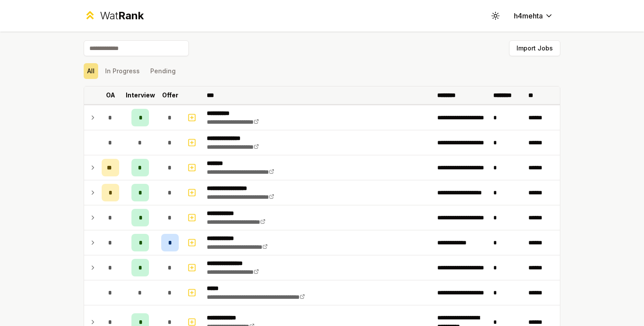 This screenshot has width=644, height=326. Describe the element at coordinates (528, 16) in the screenshot. I see `span: h4mehta` at that location.